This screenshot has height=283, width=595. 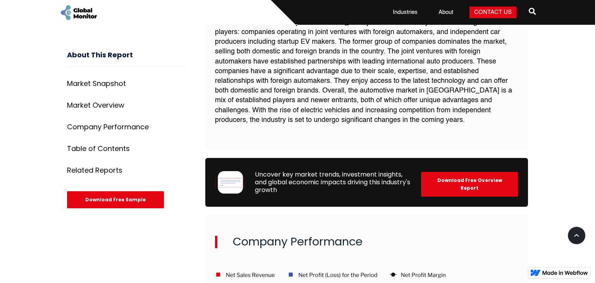 What do you see at coordinates (469, 184) in the screenshot?
I see `div: Download Free Overview Report` at bounding box center [469, 184].